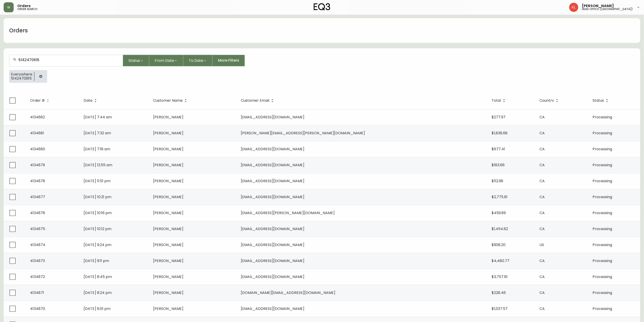  Describe the element at coordinates (69, 60) in the screenshot. I see `input: Search` at that location.